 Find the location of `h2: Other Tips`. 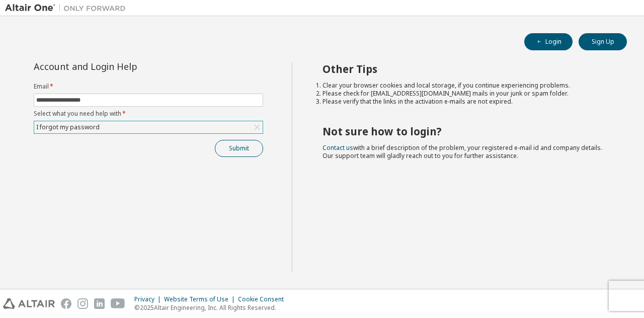

h2: Other Tips is located at coordinates (465, 69).